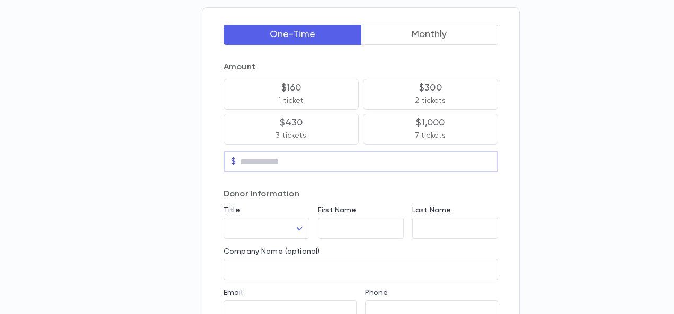  What do you see at coordinates (430, 94) in the screenshot?
I see `button: $3002 tickets` at bounding box center [430, 94].